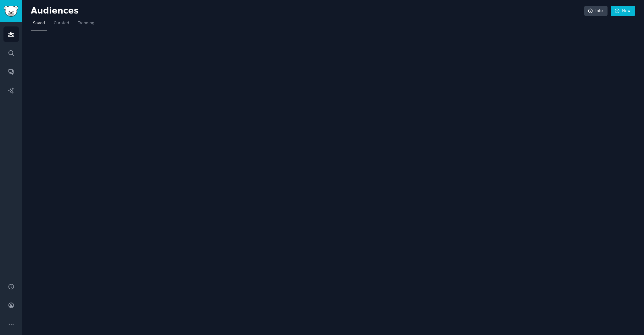  Describe the element at coordinates (596, 11) in the screenshot. I see `a: Info` at that location.